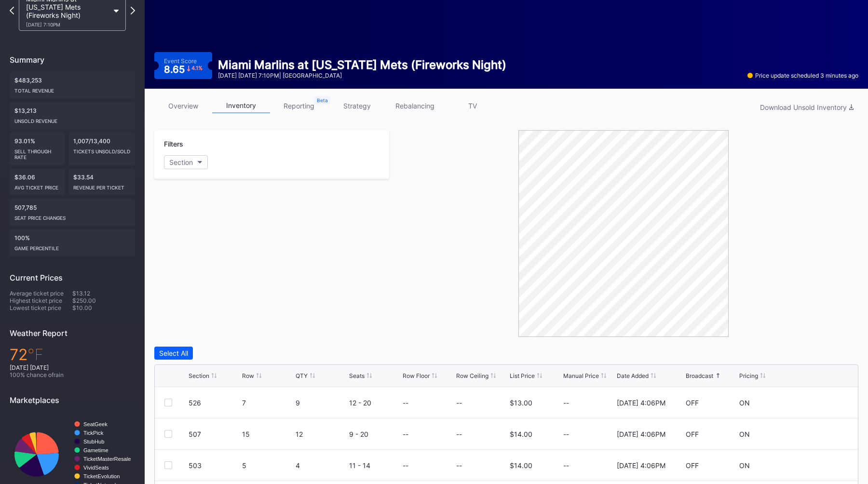 The image size is (868, 484). I want to click on div: 4.1 %, so click(196, 68).